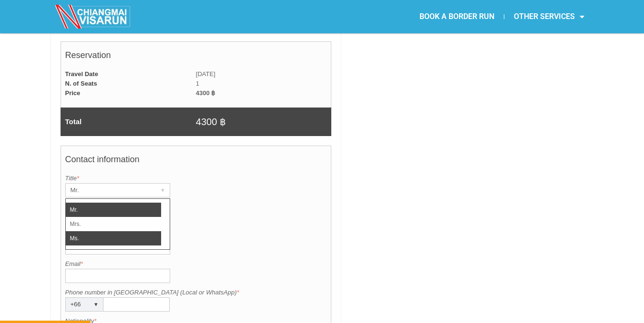 The image size is (644, 323). Describe the element at coordinates (196, 178) in the screenshot. I see `label: Title` at that location.